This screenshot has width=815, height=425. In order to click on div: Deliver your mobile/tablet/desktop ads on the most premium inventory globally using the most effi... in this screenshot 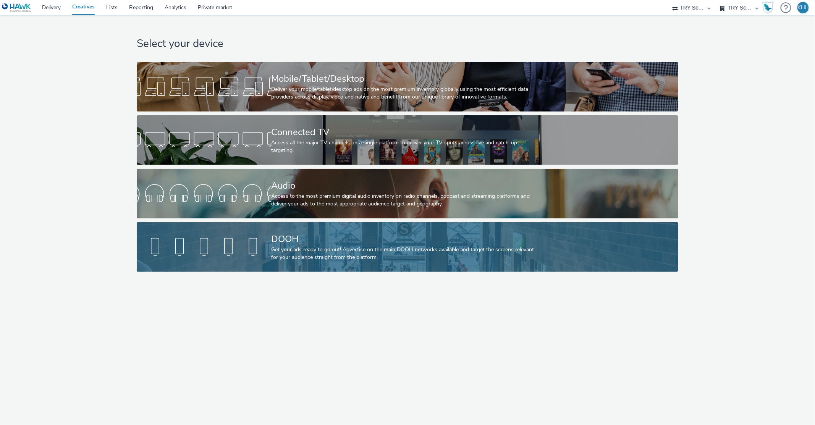, I will do `click(406, 93)`.